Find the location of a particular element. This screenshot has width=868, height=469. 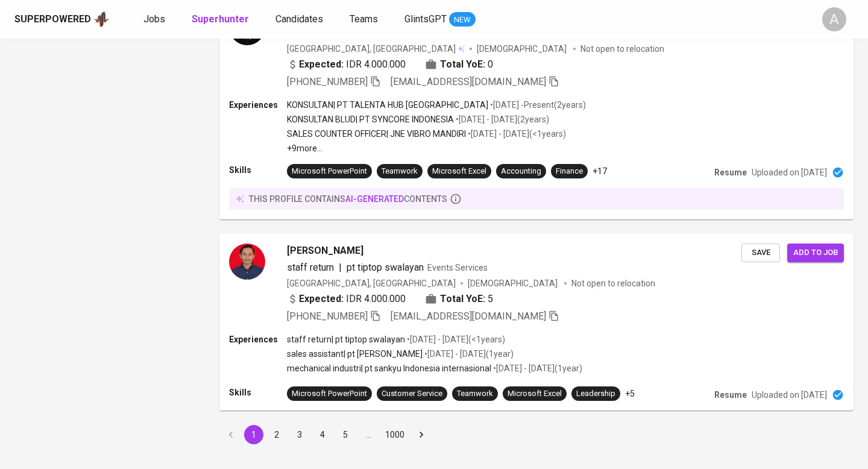

button: Go to page 3 is located at coordinates (300, 435).